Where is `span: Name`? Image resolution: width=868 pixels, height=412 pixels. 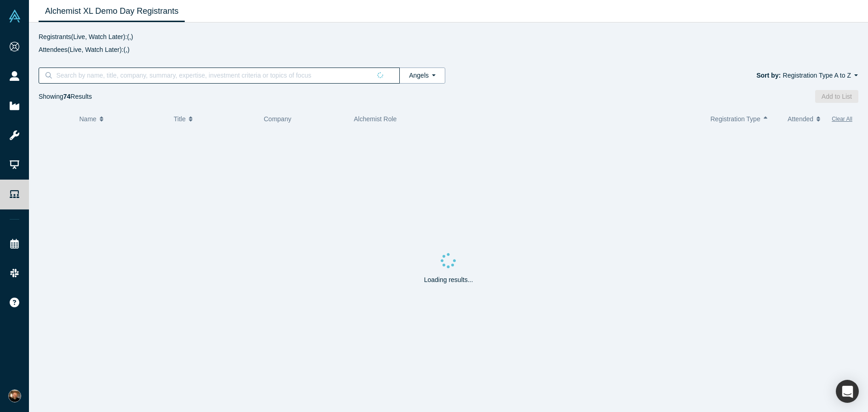
span: Name is located at coordinates (88, 119).